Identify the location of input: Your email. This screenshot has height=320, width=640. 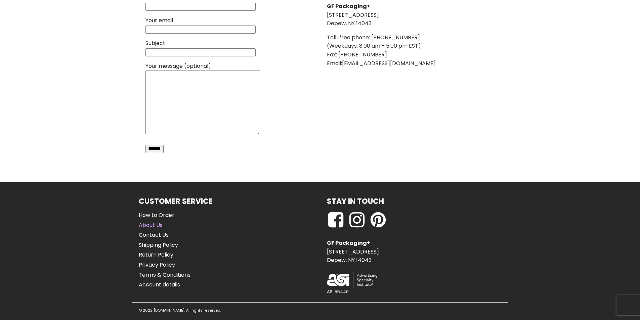
(200, 30).